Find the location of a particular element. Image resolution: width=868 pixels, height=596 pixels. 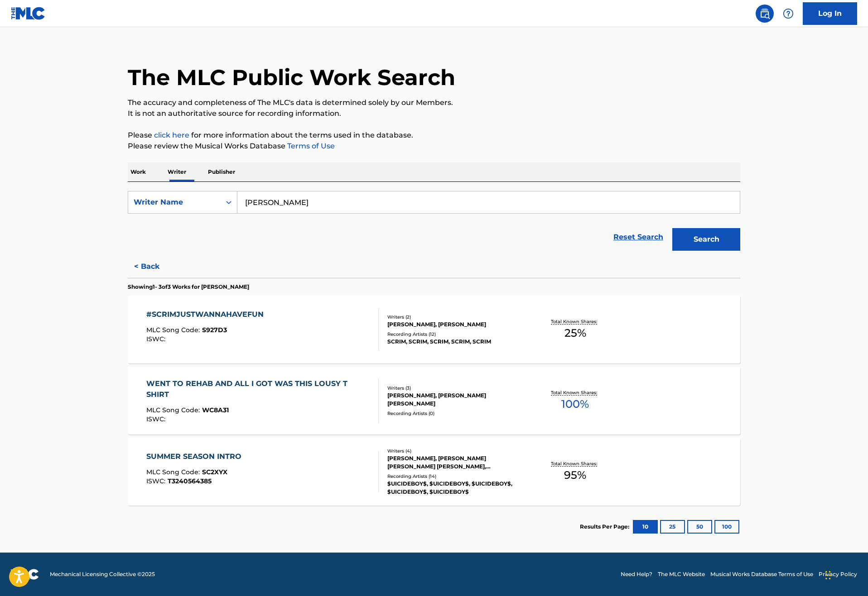

span: 100 % is located at coordinates (575, 404).